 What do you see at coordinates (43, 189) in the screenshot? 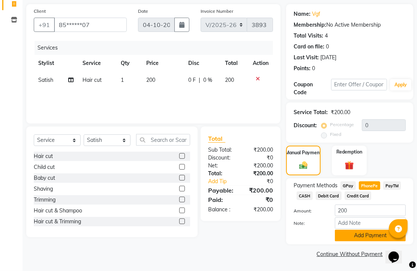
I see `div: Shaving` at bounding box center [43, 189].